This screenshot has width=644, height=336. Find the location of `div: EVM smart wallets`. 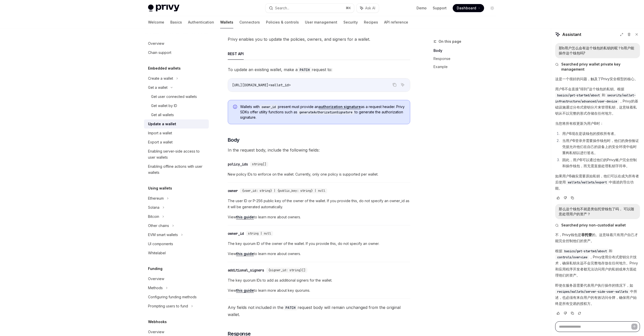

div: EVM smart wallets is located at coordinates (163, 234).